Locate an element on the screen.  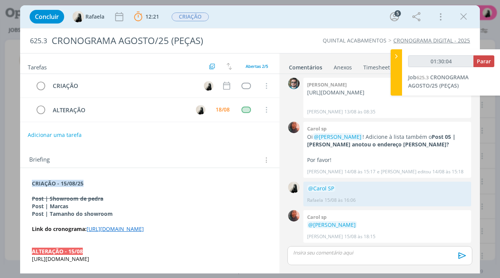
button: Parar is located at coordinates (484, 61).